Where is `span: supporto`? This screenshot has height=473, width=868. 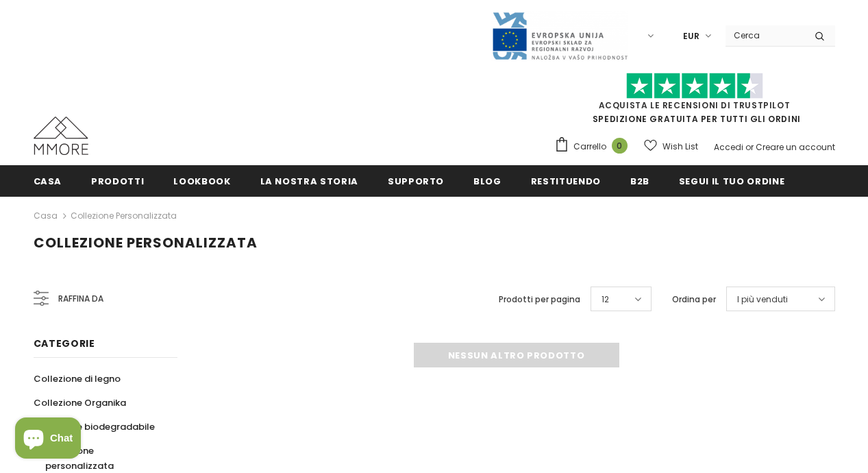 span: supporto is located at coordinates (415, 181).